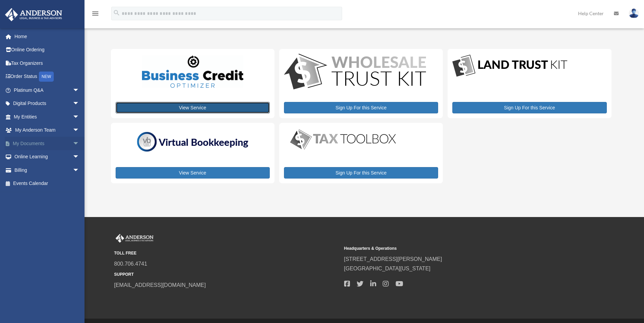 The height and width of the screenshot is (323, 644). Describe the element at coordinates (47, 36) in the screenshot. I see `a: Home` at that location.